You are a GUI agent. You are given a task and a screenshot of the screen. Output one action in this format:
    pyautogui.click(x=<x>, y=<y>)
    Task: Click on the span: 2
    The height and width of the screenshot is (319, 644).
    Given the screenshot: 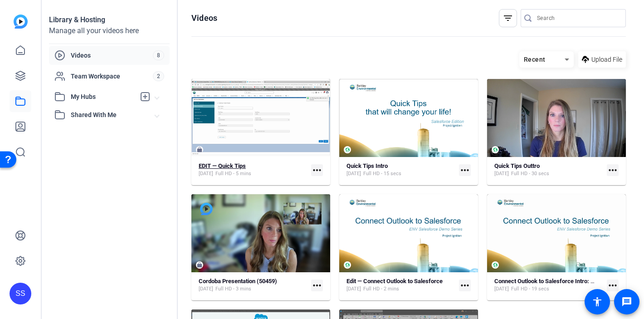 What is the action you would take?
    pyautogui.click(x=158, y=76)
    